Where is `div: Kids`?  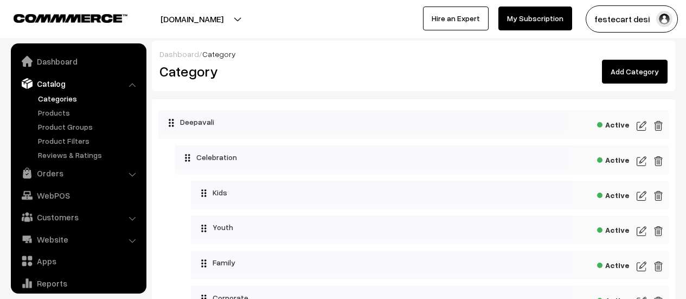
div: Kids is located at coordinates (382, 192).